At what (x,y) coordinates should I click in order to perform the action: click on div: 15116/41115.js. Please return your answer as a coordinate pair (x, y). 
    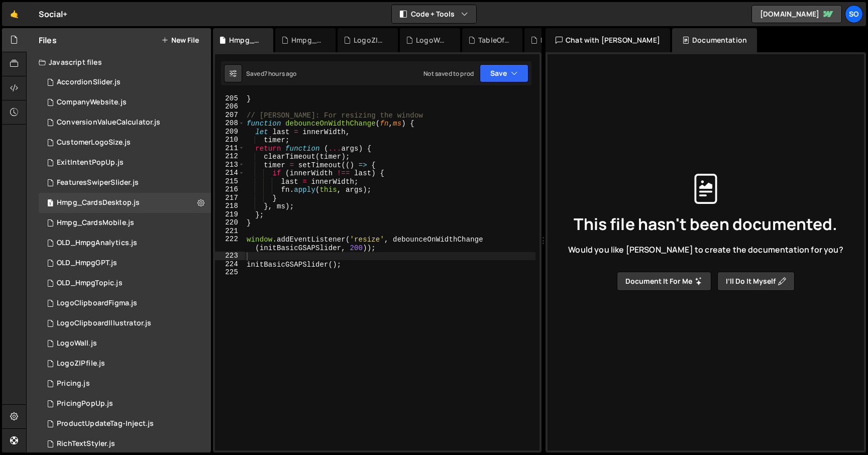
    Looking at the image, I should click on (125, 82).